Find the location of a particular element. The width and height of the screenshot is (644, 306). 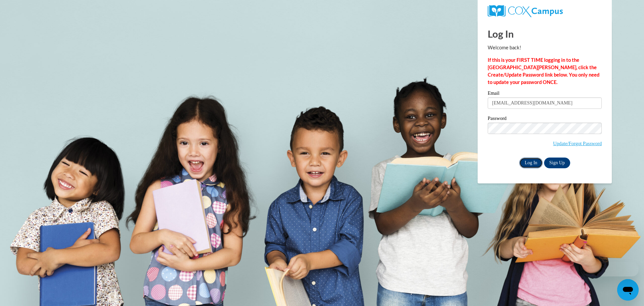

a: Update/Forgot Password is located at coordinates (577, 143).